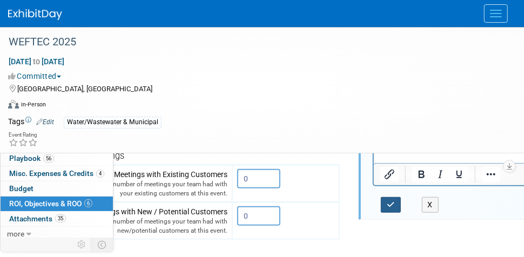 The image size is (524, 257). What do you see at coordinates (88, 203) in the screenshot?
I see `span: 6` at bounding box center [88, 203].